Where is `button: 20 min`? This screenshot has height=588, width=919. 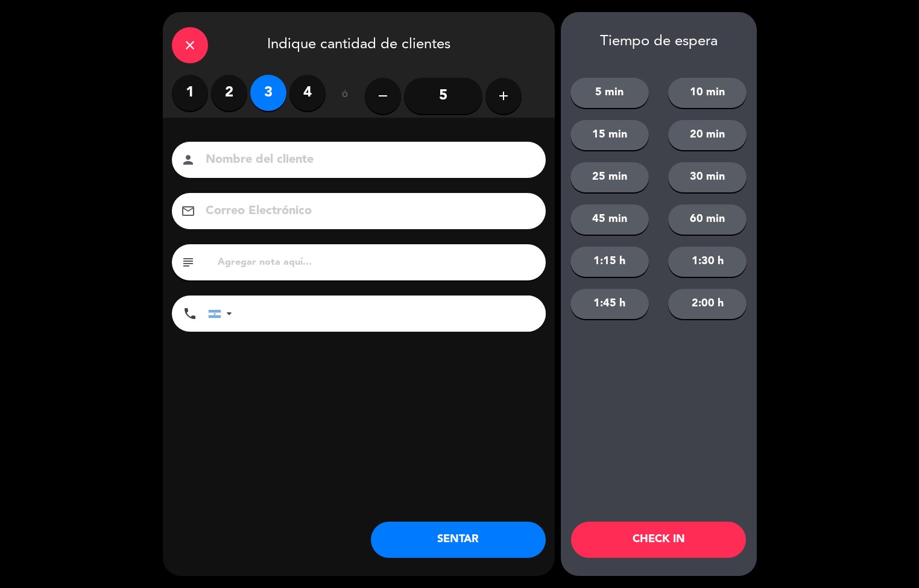 button: 20 min is located at coordinates (707, 135).